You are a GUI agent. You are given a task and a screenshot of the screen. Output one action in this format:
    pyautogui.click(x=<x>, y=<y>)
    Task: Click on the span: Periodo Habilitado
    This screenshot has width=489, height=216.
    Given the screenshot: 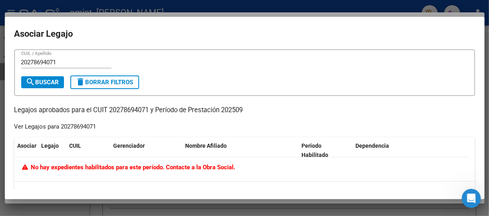 What is the action you would take?
    pyautogui.click(x=315, y=150)
    